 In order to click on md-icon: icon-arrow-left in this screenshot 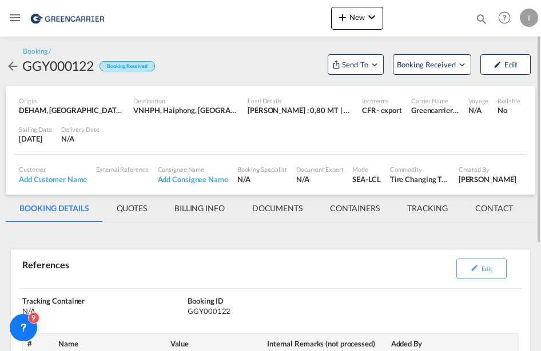, I will do `click(13, 66)`.